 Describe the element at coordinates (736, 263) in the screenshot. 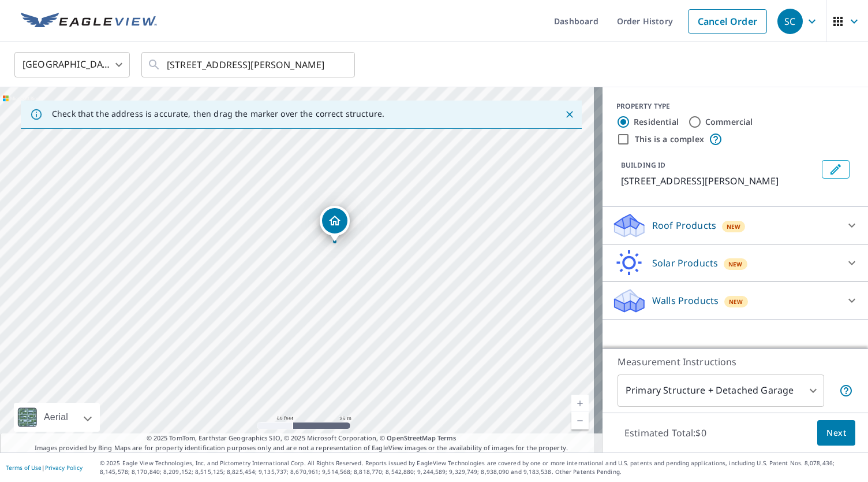

I see `div: Solar ProductsNew` at that location.